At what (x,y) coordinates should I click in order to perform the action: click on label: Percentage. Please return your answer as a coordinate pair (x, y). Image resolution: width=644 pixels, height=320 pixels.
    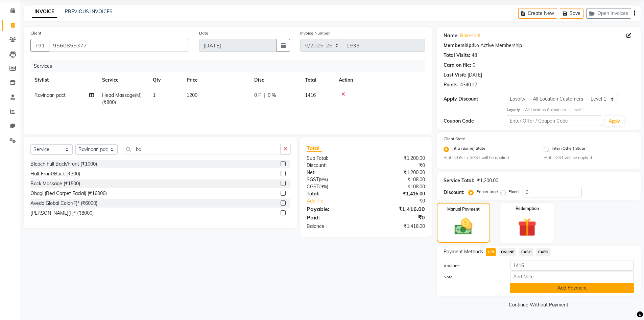
    Looking at the image, I should click on (487, 191).